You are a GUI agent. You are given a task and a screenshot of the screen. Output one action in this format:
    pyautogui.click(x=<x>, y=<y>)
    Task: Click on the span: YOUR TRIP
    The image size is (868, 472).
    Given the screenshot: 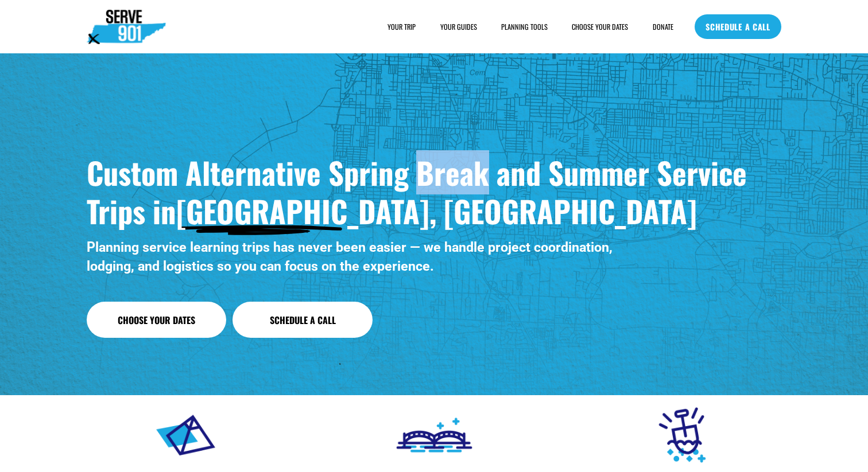 What is the action you would take?
    pyautogui.click(x=401, y=26)
    